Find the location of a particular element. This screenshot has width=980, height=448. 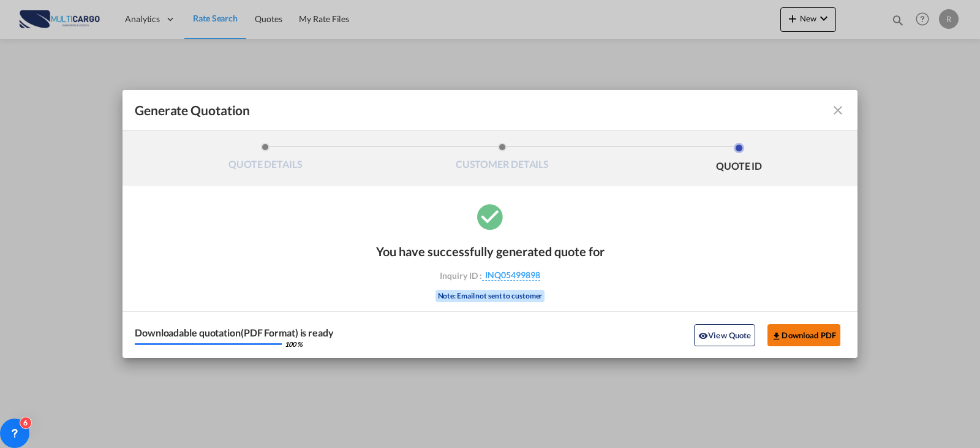

div: 100 % is located at coordinates (293, 344).